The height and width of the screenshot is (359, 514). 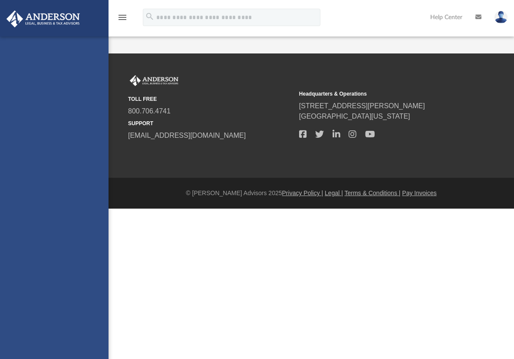 I want to click on a: menu, so click(x=122, y=20).